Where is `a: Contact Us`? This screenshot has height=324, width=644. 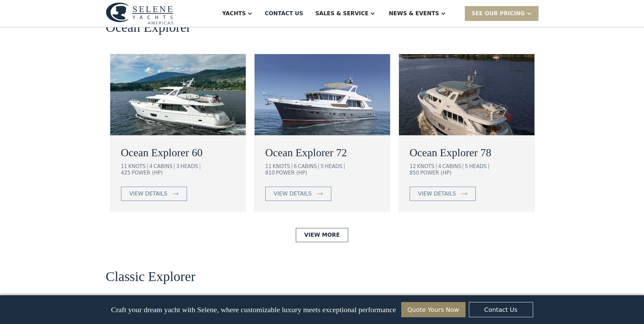
a: Contact Us is located at coordinates (501, 310).